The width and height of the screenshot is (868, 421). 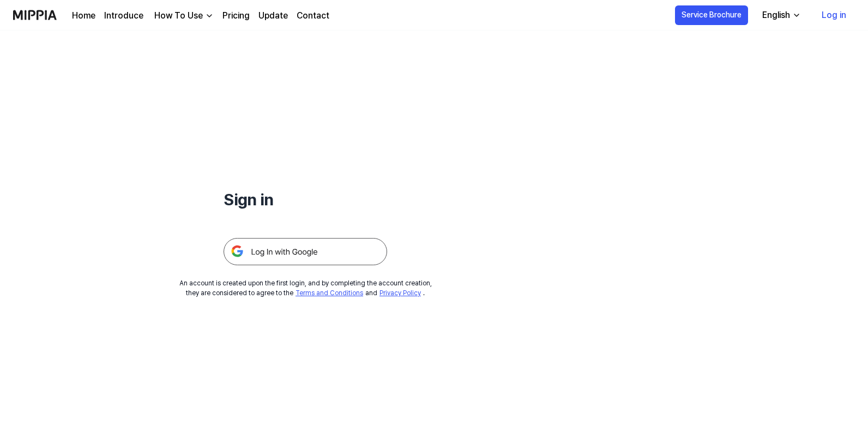 What do you see at coordinates (313, 16) in the screenshot?
I see `a: Contact` at bounding box center [313, 16].